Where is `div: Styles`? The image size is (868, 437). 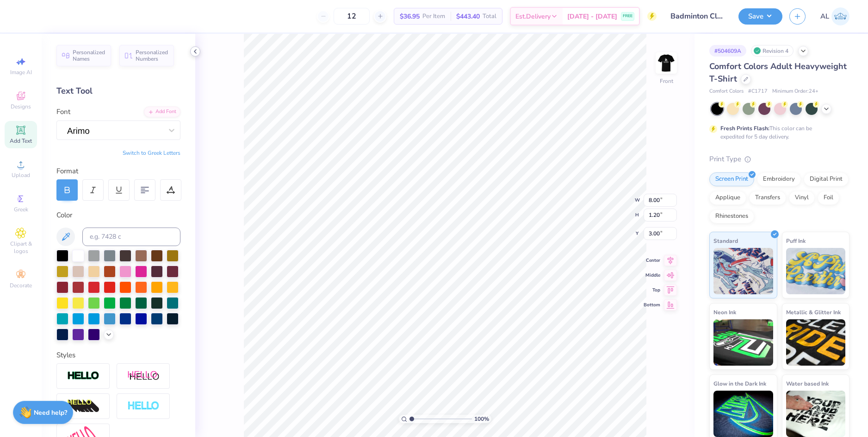 div: Styles is located at coordinates (119, 355).